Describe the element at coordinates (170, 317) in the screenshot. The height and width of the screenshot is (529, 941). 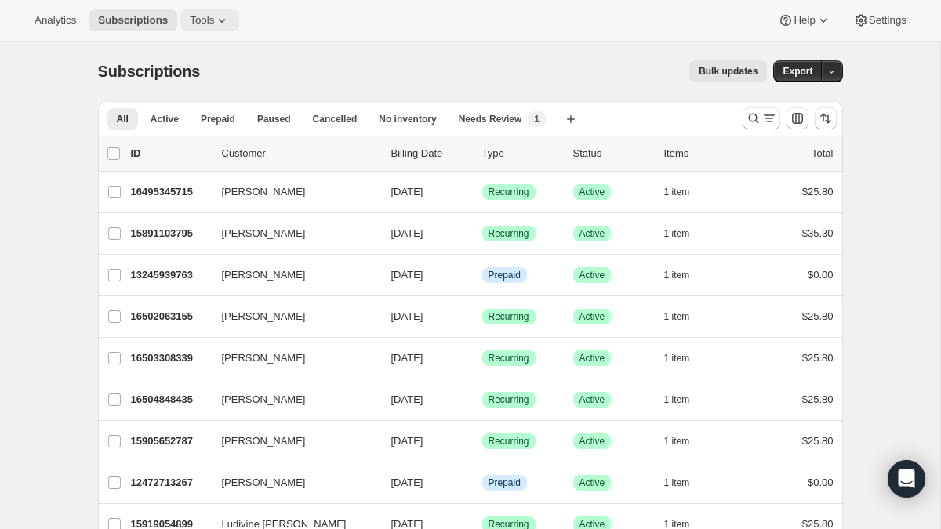
I see `p: 16502063155` at that location.